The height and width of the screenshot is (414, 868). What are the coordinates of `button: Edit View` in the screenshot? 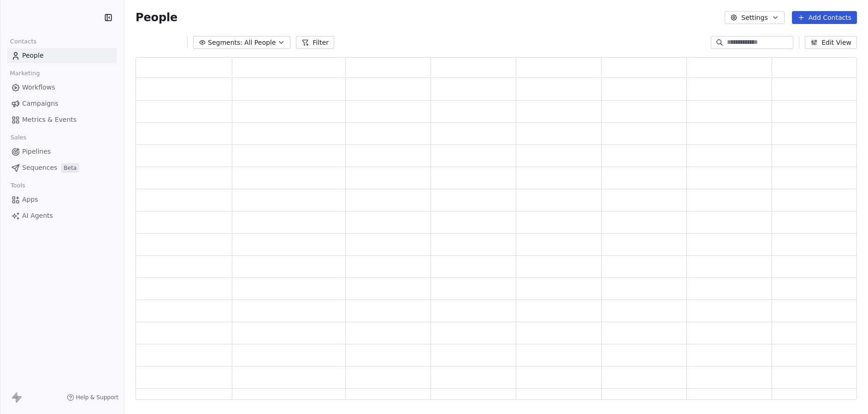 It's located at (831, 42).